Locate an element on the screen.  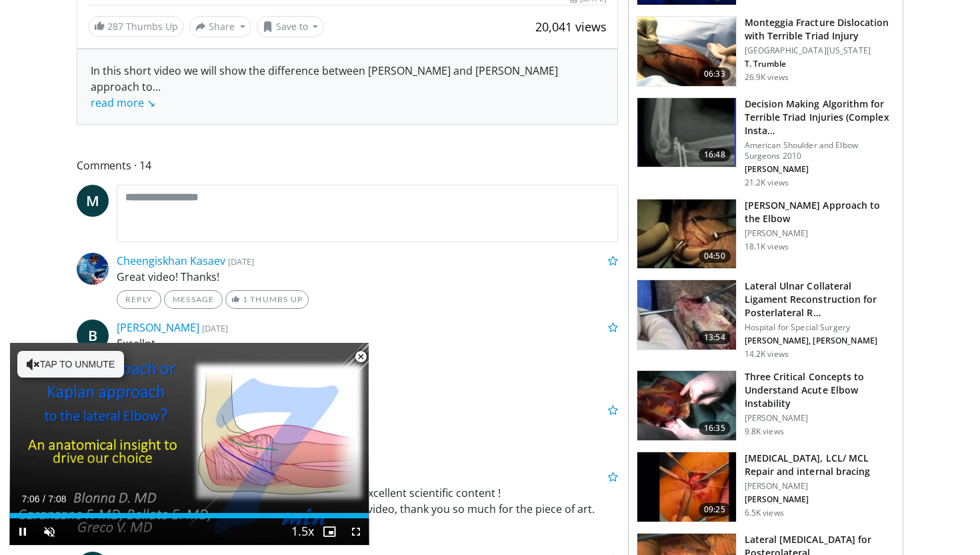
button: Save to is located at coordinates (291, 27).